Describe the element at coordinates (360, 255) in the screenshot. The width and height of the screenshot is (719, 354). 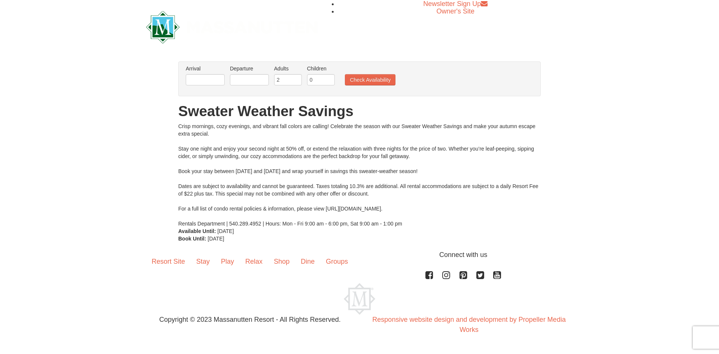
I see `p: Connect with us` at that location.